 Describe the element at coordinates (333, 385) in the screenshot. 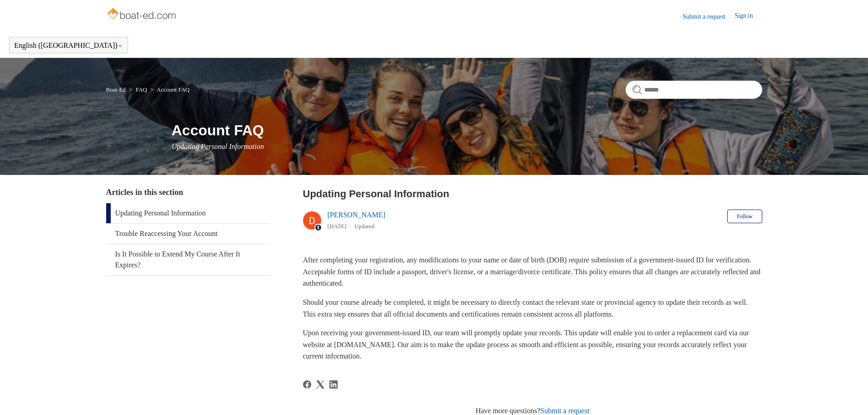

I see `svg: Share this page on LinkedIn` at that location.